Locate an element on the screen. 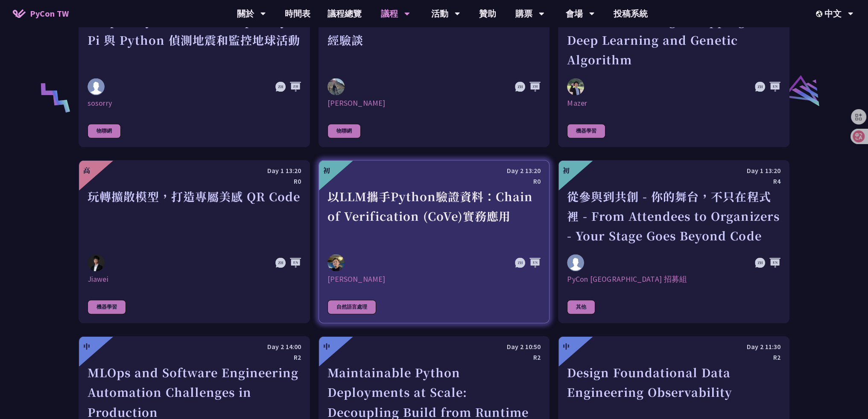  span: PyCon TW is located at coordinates (49, 13).